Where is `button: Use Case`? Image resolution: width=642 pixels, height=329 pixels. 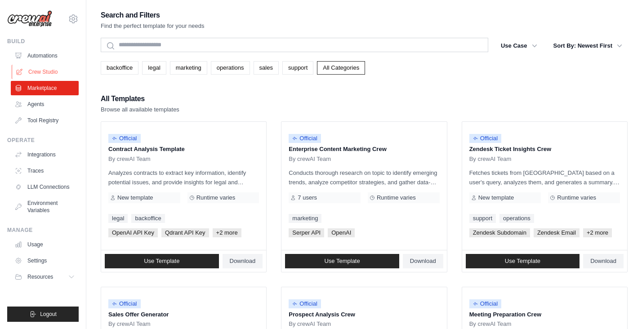 button: Use Case is located at coordinates (519, 46).